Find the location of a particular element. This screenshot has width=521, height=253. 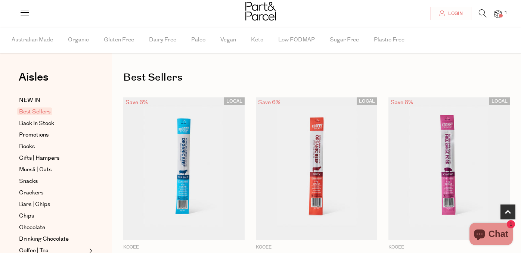

a: Drinking Chocolate is located at coordinates (53, 239).